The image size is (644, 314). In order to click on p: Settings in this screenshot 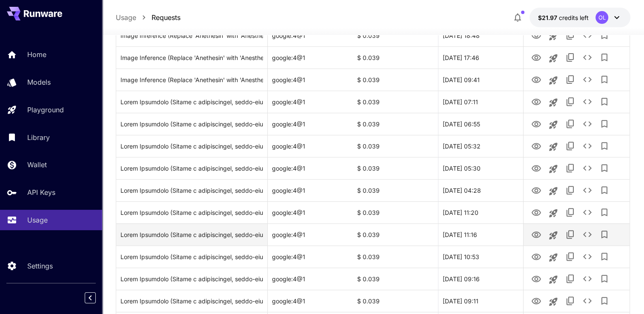, I will do `click(40, 266)`.